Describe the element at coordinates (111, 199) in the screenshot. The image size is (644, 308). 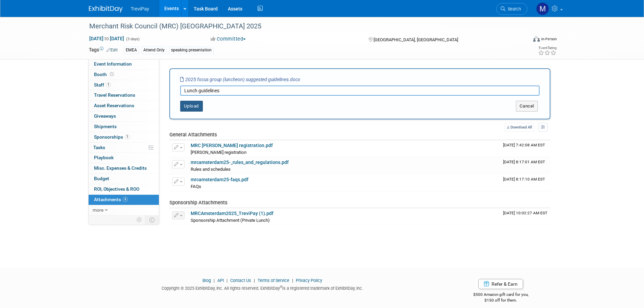
I see `span: Attachments` at that location.